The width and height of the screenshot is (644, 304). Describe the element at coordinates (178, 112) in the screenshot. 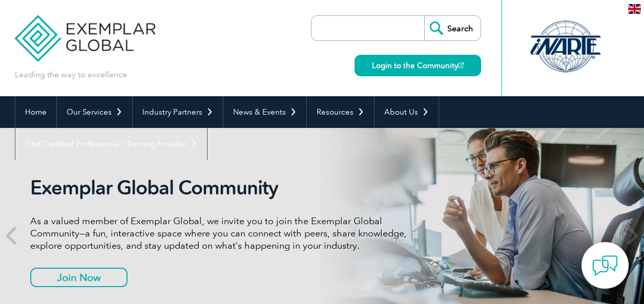

I see `a: Industry Partners` at that location.